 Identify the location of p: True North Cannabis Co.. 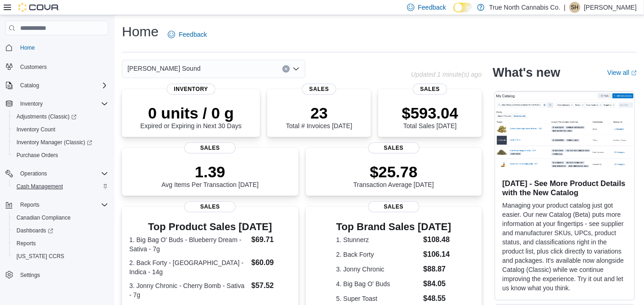
(525, 7).